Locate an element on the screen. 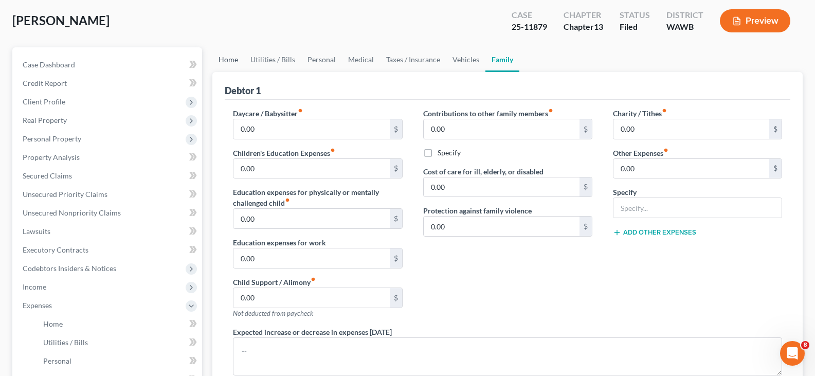 The width and height of the screenshot is (815, 376). div: Status is located at coordinates (635, 15).